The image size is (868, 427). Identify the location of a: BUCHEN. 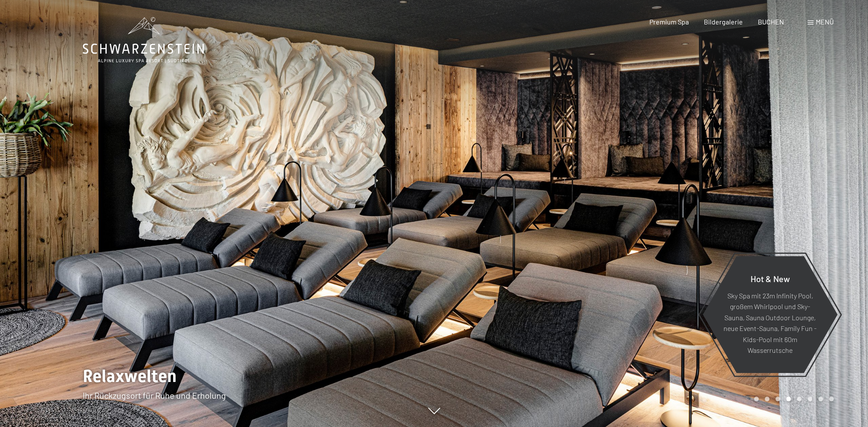
(771, 21).